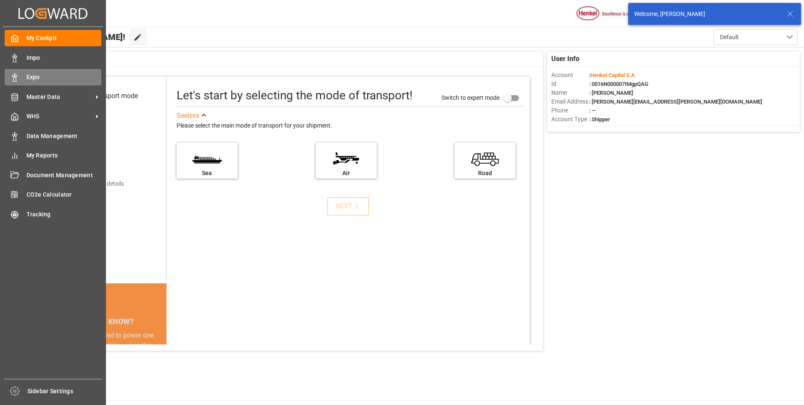 This screenshot has width=804, height=405. Describe the element at coordinates (348, 206) in the screenshot. I see `div: NEXT` at that location.